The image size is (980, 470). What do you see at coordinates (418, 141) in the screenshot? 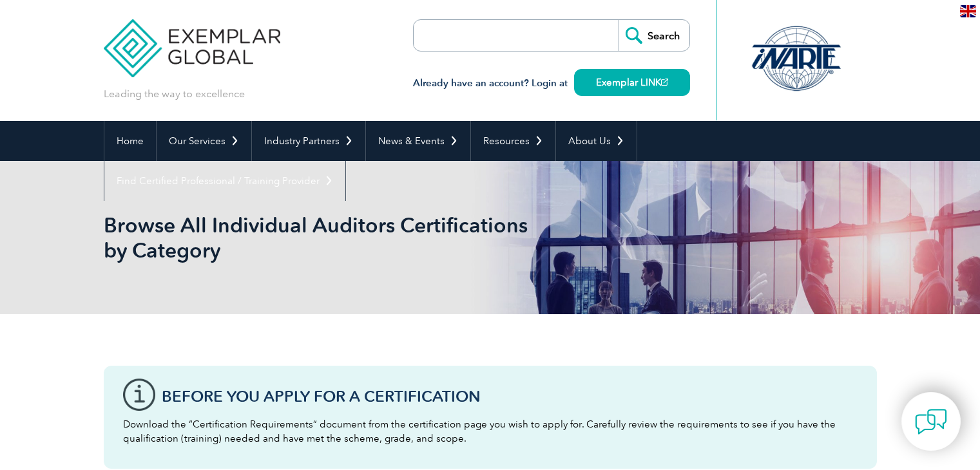
I see `a: News & Events` at bounding box center [418, 141].